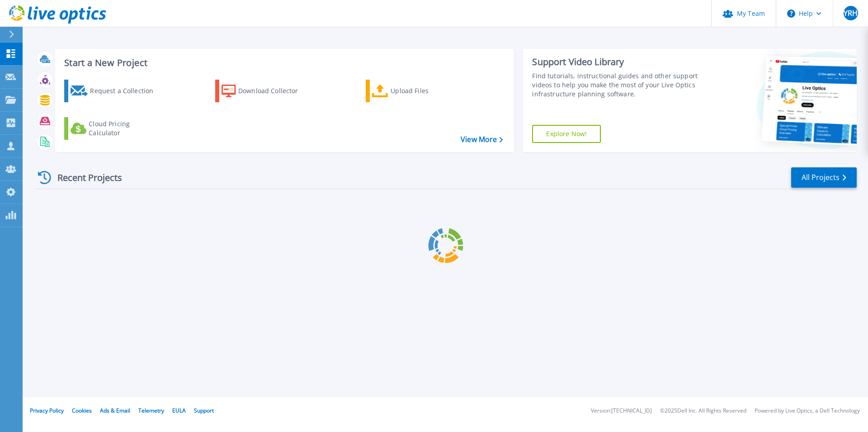  Describe the element at coordinates (114, 91) in the screenshot. I see `a: Request a Collection` at that location.